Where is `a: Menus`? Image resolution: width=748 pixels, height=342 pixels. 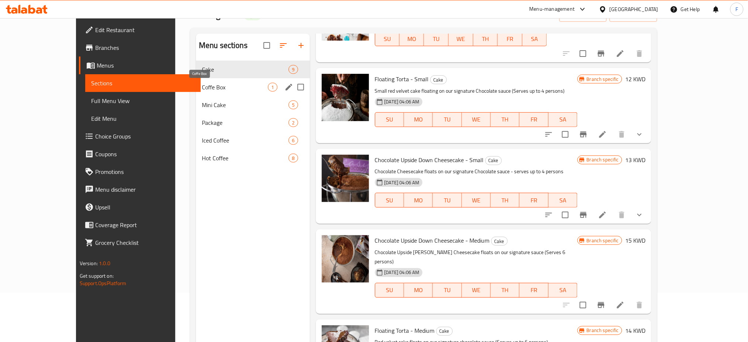 a: Menus is located at coordinates (140, 65).